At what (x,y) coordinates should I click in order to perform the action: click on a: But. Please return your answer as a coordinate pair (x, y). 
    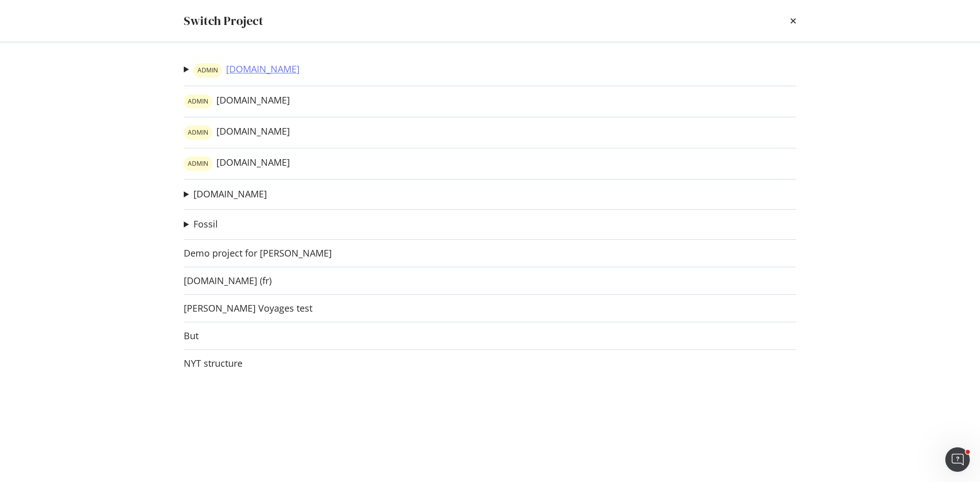
    Looking at the image, I should click on (191, 336).